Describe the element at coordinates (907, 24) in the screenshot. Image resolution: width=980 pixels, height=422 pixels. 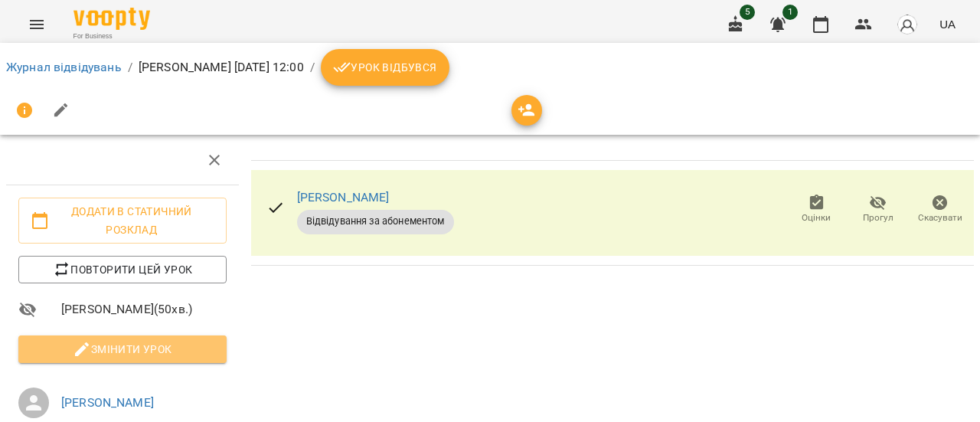
I see `img: avatar_s.png` at that location.